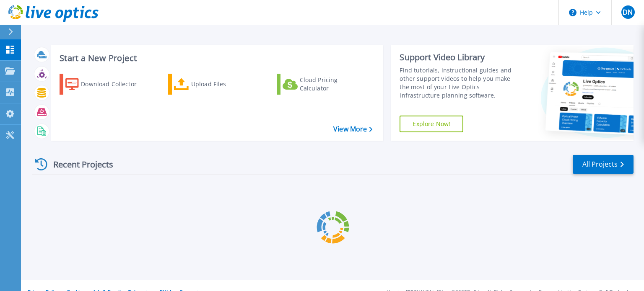 This screenshot has height=291, width=644. I want to click on div: Cloud Pricing Calculator, so click(333, 84).